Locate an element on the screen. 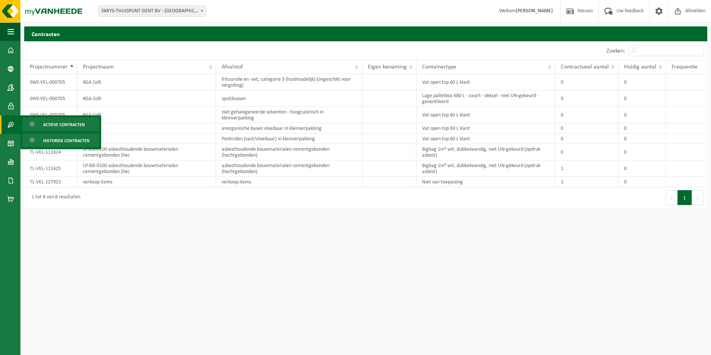 This screenshot has height=355, width=711. span: Contractueel aantal is located at coordinates (584, 67).